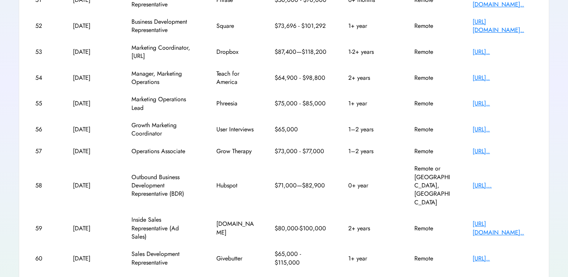 The image size is (568, 277). Describe the element at coordinates (164, 103) in the screenshot. I see `div: Marketing Operations Lead` at that location.